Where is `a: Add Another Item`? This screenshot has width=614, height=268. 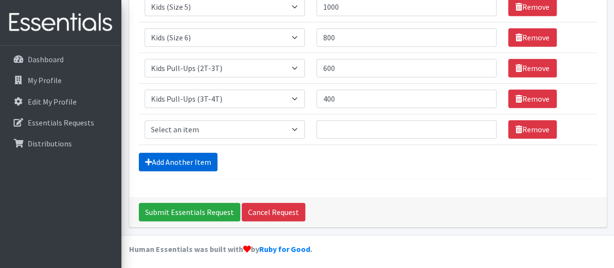 a: Add Another Item is located at coordinates (178, 162).